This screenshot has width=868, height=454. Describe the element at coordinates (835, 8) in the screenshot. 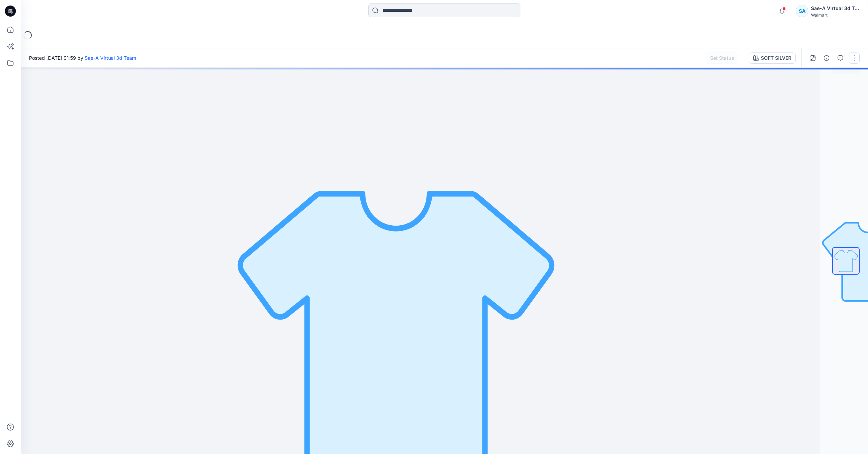

I see `div: Sae-A Virtual 3d Team` at that location.